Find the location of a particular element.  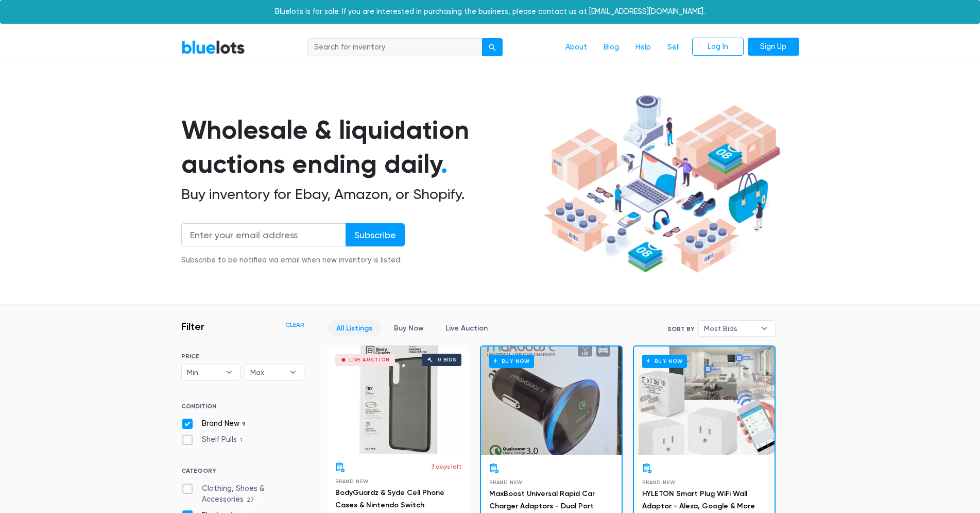

a: Help is located at coordinates (643, 48).